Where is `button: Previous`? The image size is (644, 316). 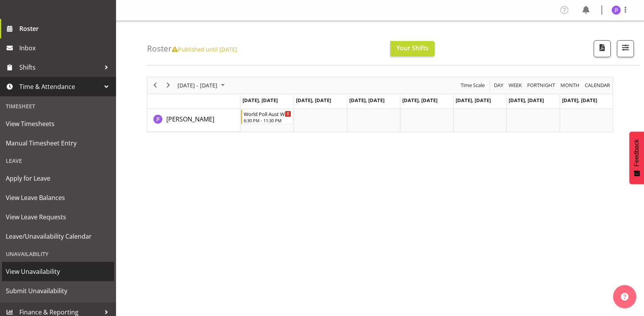
button: Previous is located at coordinates (155, 85).